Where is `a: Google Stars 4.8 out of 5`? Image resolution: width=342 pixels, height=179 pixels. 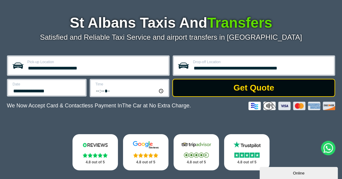 a: Google Stars 4.8 out of 5 is located at coordinates (146, 152).